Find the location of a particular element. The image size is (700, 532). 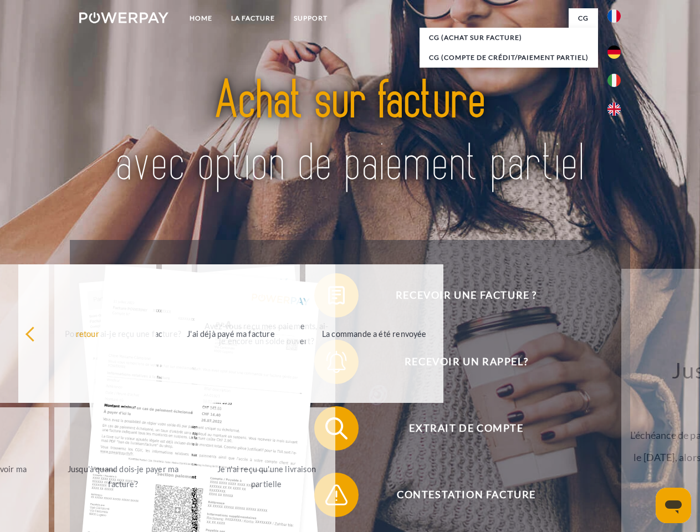

div: Jusqu'à quand dois-je payer ma facture? is located at coordinates (123, 477).